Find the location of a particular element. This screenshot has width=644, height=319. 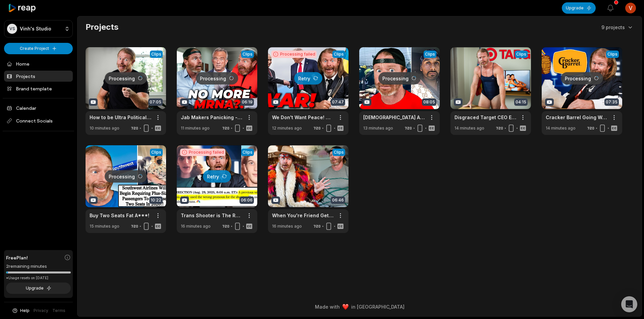

a: Disgraced Target CEO Explains His Side is located at coordinates (485, 118).